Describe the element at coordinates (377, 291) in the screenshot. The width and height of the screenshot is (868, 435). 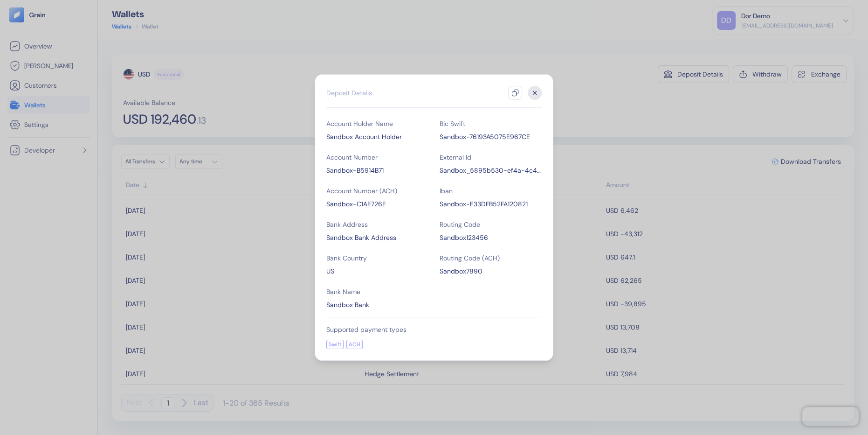
I see `div: Bank Name` at that location.